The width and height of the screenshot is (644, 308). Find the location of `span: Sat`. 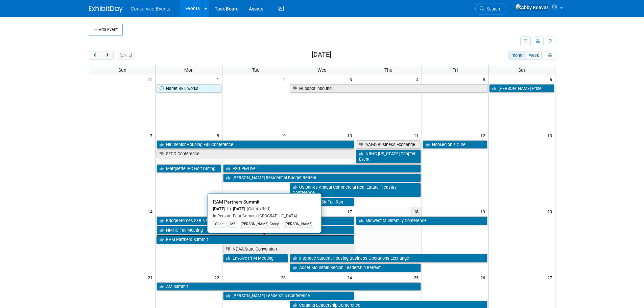

span: Sat is located at coordinates (522, 70).